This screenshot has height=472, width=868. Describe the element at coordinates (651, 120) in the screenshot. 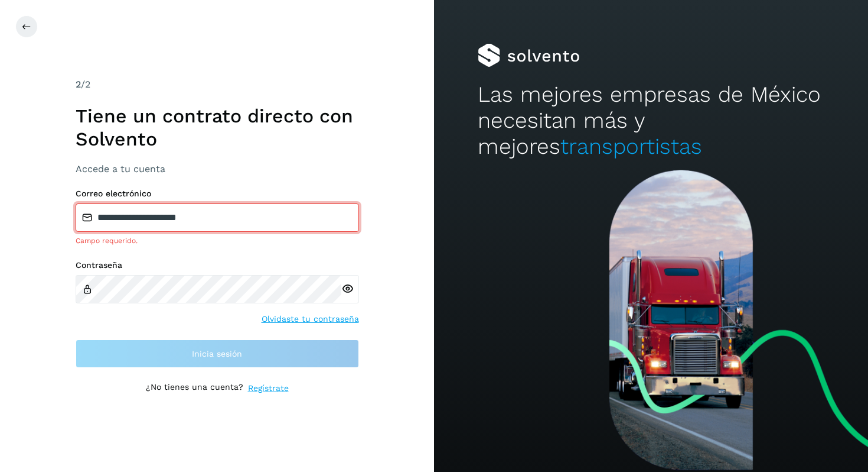

I see `h2: Las mejores empresas de México necesitan más y mejores` at that location.